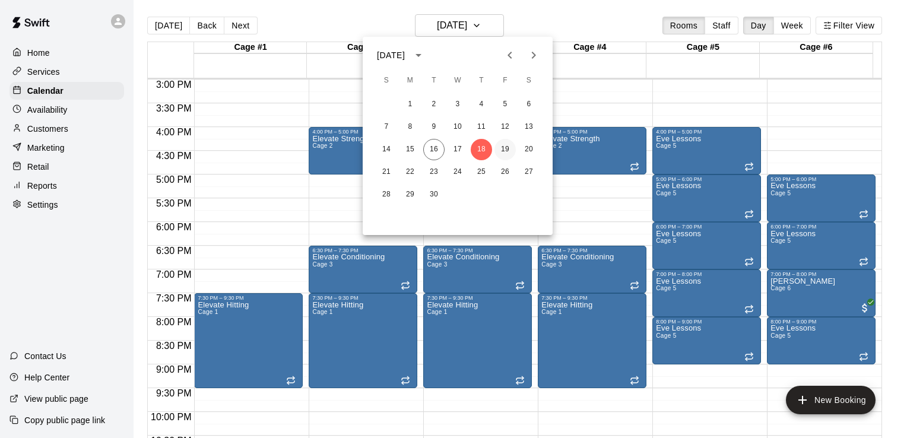 The image size is (907, 438). Describe the element at coordinates (505, 127) in the screenshot. I see `button: 12` at that location.